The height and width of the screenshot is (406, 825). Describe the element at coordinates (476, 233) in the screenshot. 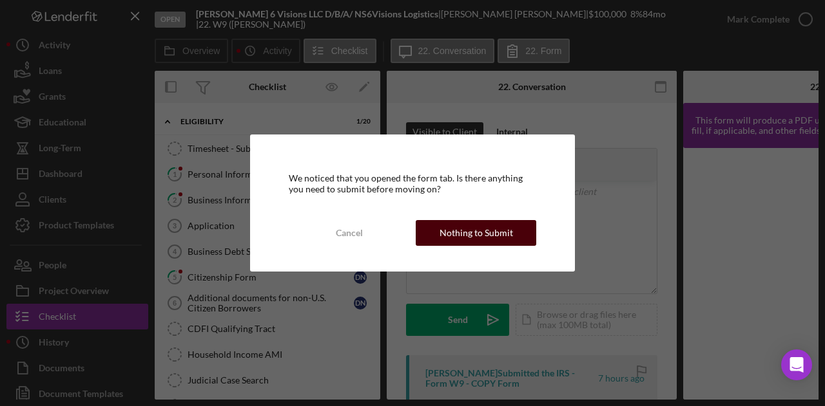

I see `div: Nothing to Submit` at that location.